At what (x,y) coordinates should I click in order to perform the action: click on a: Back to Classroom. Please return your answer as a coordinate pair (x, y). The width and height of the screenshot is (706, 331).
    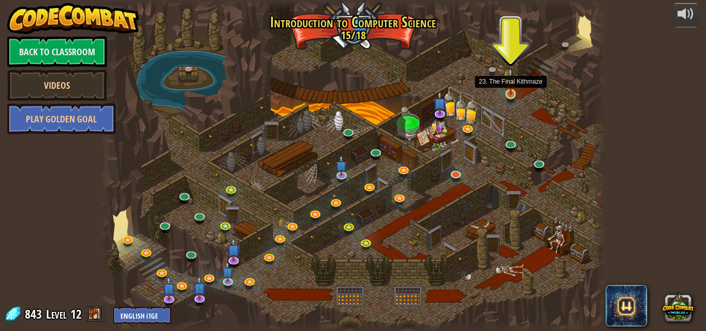
    Looking at the image, I should click on (57, 52).